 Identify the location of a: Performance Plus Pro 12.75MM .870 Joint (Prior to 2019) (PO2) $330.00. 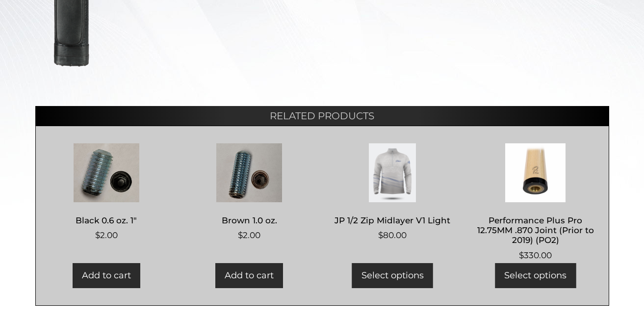
(535, 203).